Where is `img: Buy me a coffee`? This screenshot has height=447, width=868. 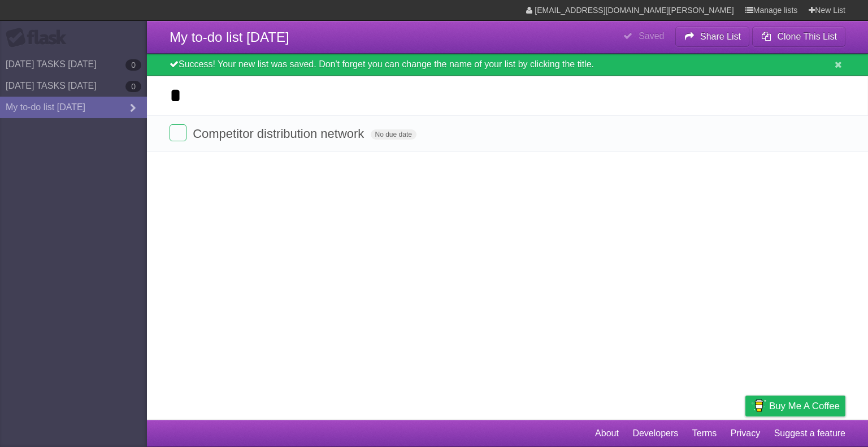
img: Buy me a coffee is located at coordinates (759, 406).